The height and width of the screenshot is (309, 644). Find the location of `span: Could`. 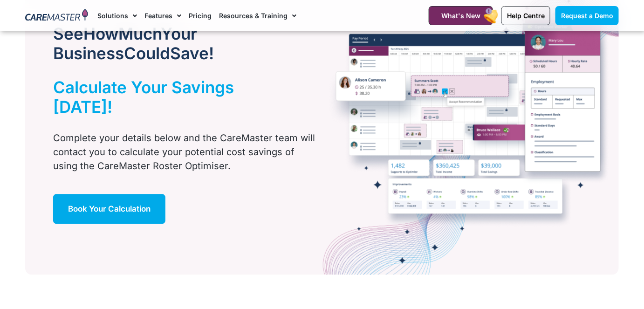

span: Could is located at coordinates (147, 54).